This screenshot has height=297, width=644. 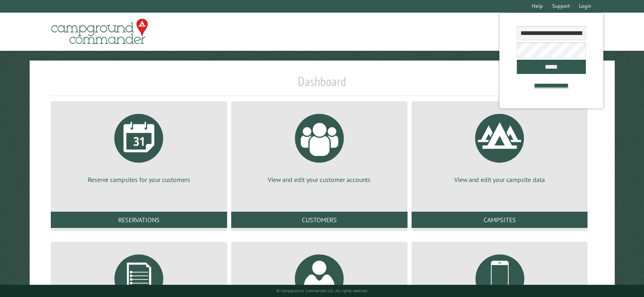 I want to click on img: Campground Commander, so click(x=100, y=32).